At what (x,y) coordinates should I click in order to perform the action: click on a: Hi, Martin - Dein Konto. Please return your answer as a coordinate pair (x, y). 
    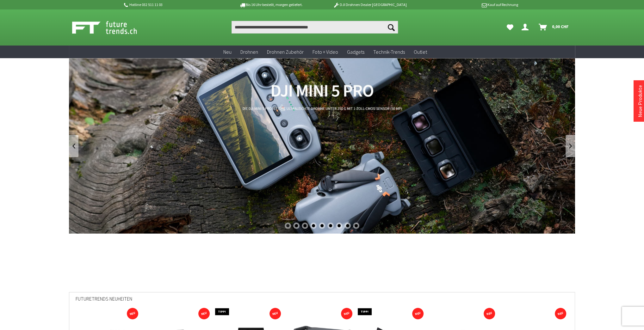
    Looking at the image, I should click on (526, 27).